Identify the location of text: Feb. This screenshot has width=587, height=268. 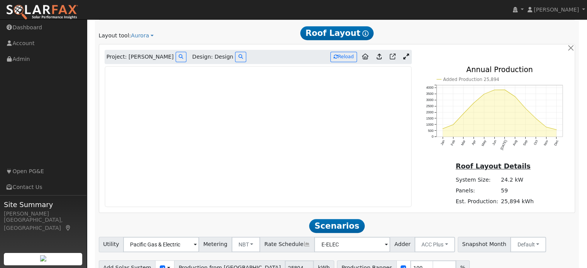
(453, 143).